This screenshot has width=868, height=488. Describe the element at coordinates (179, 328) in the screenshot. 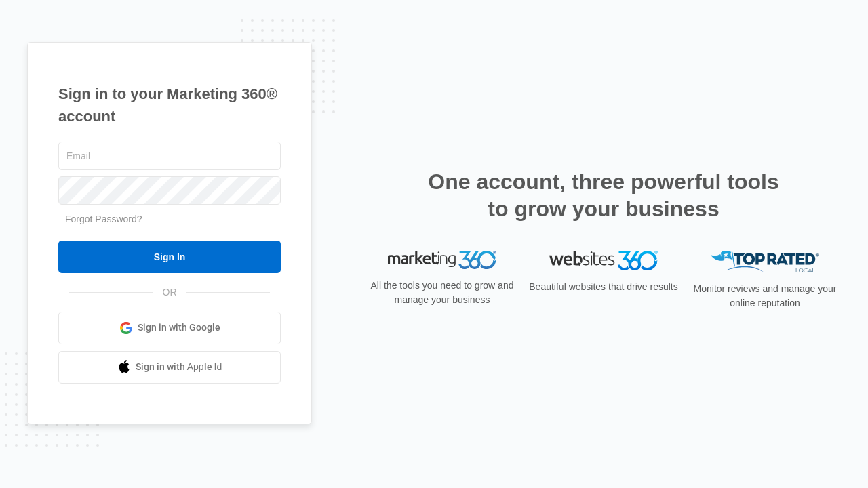

I see `span: Sign in with Google` at that location.